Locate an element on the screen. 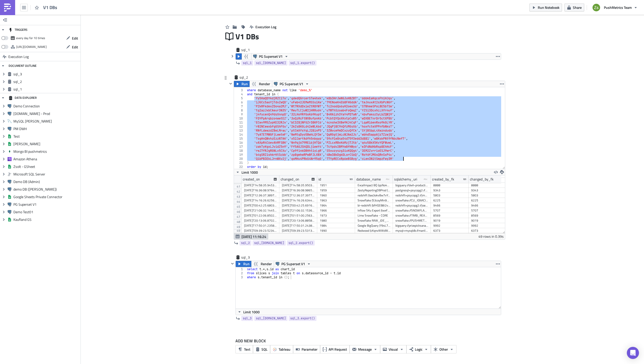  div: Inflow SKu Export (twxFrtKnjc4rJemQE) is located at coordinates (374, 211).